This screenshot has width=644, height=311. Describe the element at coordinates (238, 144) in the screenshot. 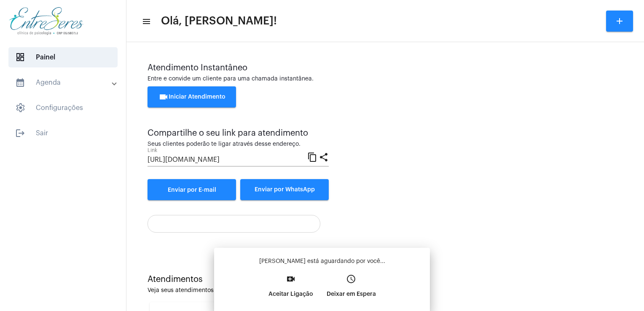

I see `div: Seus clientes poderão te ligar através desse endereço.` at that location.